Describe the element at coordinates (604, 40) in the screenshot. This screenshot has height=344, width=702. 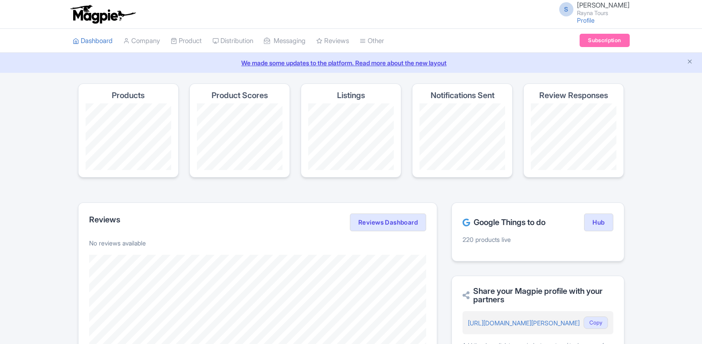
I see `a: Subscription` at that location.